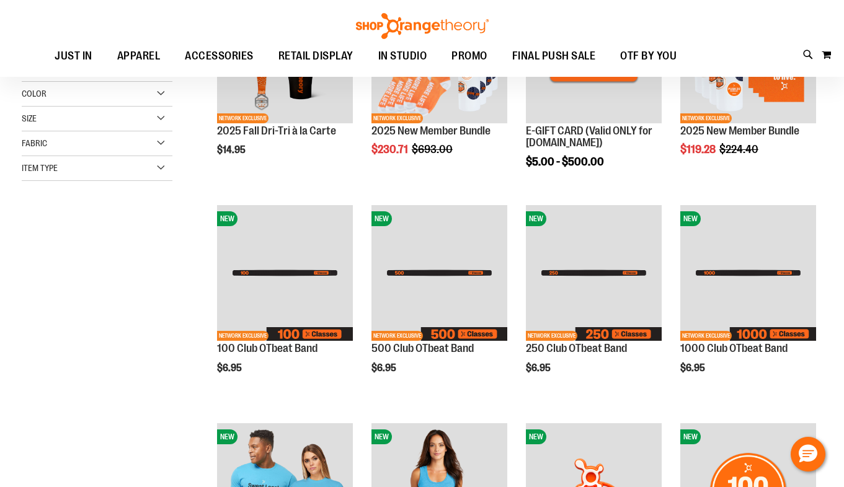 The image size is (844, 487). Describe the element at coordinates (554, 56) in the screenshot. I see `span: FINAL PUSH SALE` at that location.